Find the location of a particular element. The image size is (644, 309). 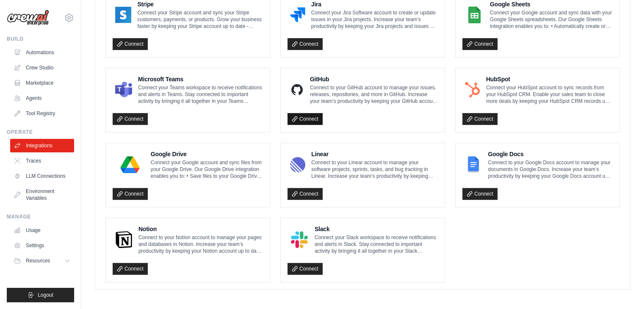

a: Usage is located at coordinates (42, 230).